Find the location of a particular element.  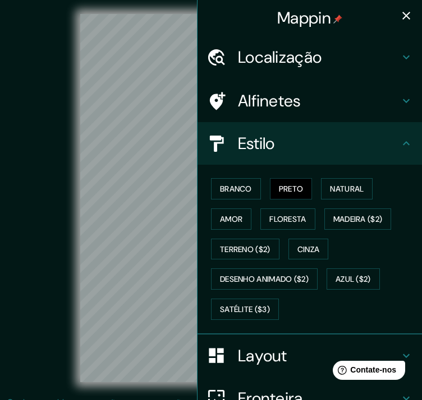

button: Desenho animado ($2) is located at coordinates (264, 279).